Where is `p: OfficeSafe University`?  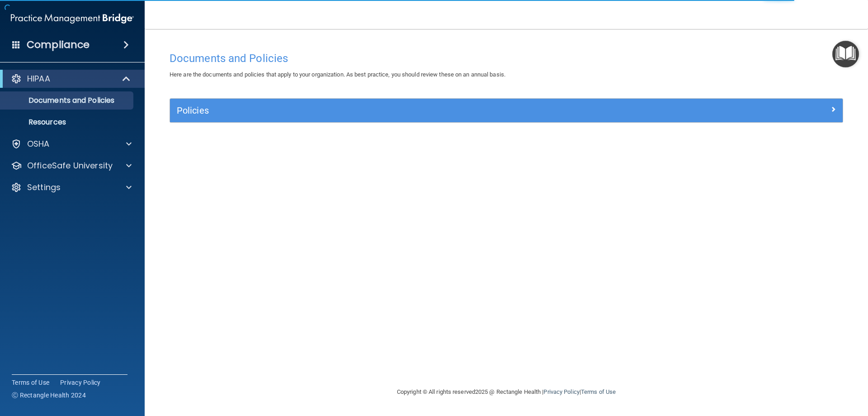 p: OfficeSafe University is located at coordinates (70, 165).